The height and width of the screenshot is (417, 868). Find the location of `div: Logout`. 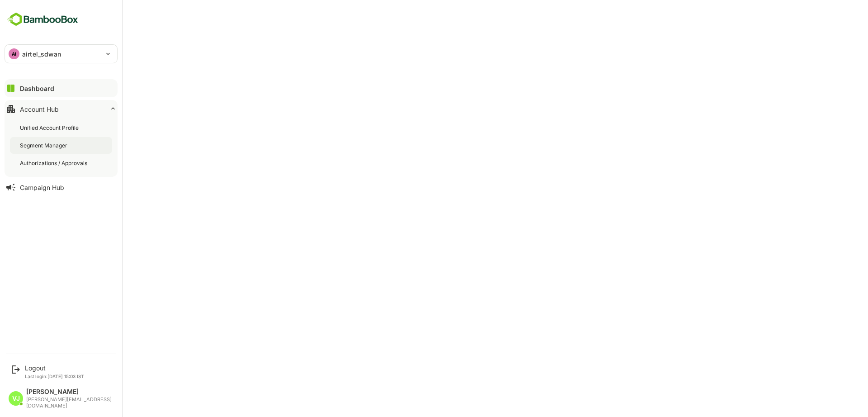

div: Logout is located at coordinates (54, 368).